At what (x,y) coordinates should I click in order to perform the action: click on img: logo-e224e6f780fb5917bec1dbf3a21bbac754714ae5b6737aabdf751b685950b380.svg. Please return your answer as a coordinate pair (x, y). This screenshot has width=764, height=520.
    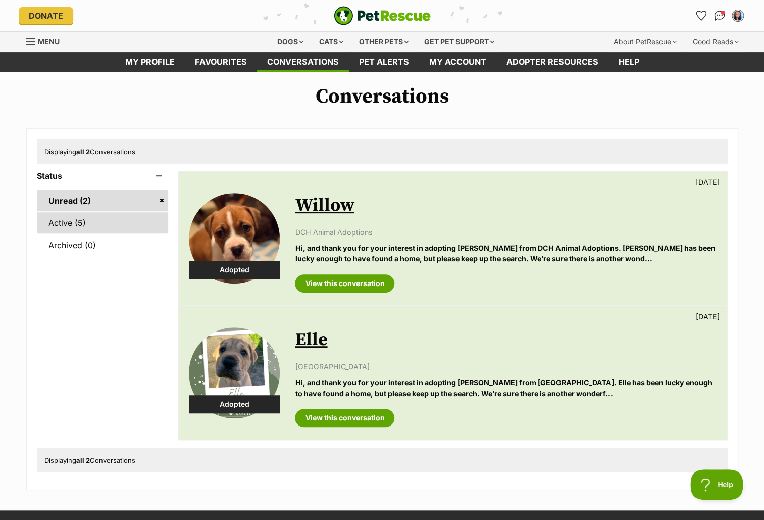
    Looking at the image, I should click on (382, 16).